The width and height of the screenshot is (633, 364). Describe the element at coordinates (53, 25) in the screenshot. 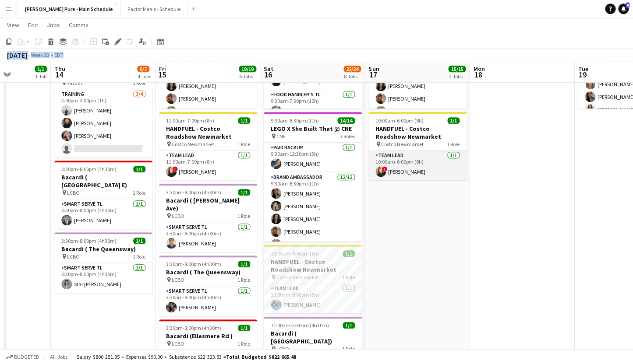

I see `span: Jobs` at that location.